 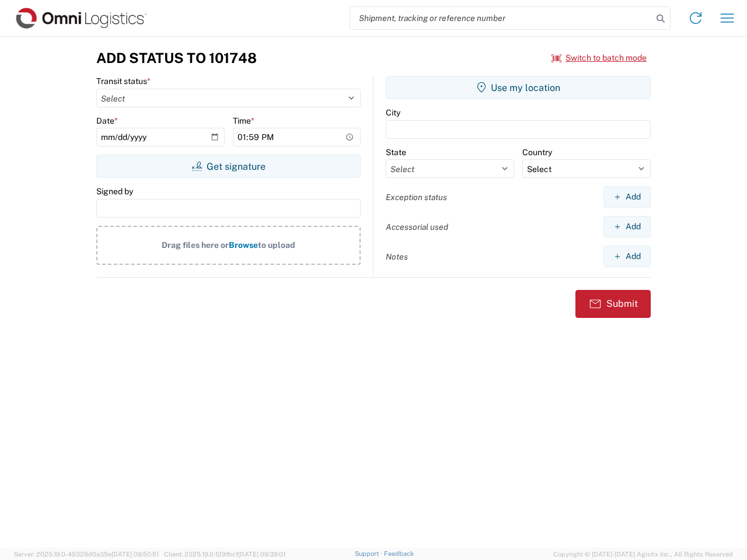 I want to click on h3: Add Status to 101748, so click(x=176, y=58).